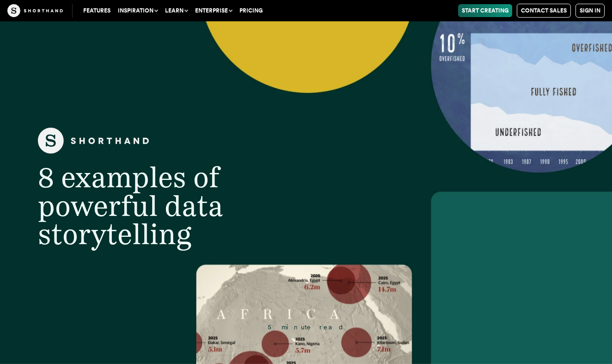 The image size is (612, 364). I want to click on a: Start Creating, so click(485, 11).